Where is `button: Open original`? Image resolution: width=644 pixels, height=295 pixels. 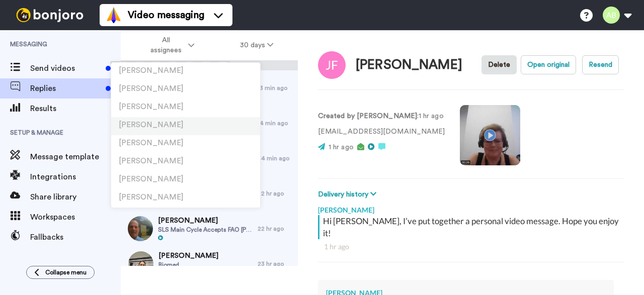 button: Open original is located at coordinates (549, 65).